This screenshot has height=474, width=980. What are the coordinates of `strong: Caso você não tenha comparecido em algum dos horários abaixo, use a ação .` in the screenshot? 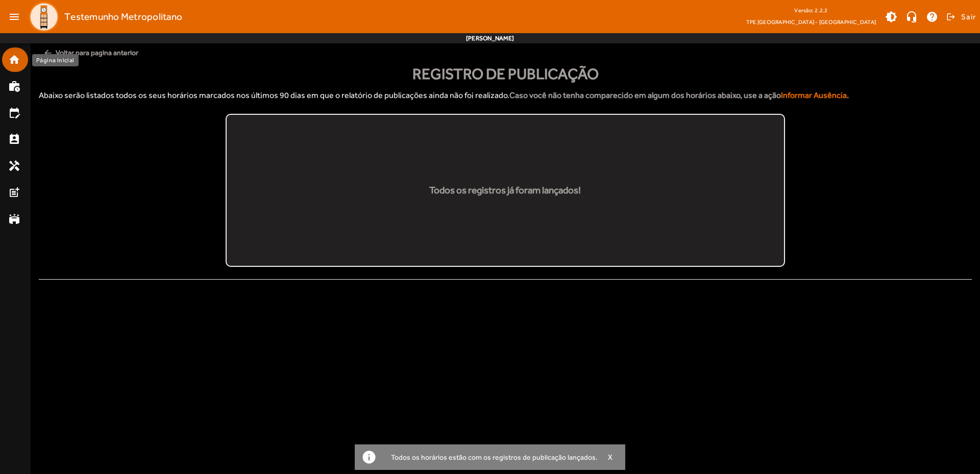 It's located at (678, 95).